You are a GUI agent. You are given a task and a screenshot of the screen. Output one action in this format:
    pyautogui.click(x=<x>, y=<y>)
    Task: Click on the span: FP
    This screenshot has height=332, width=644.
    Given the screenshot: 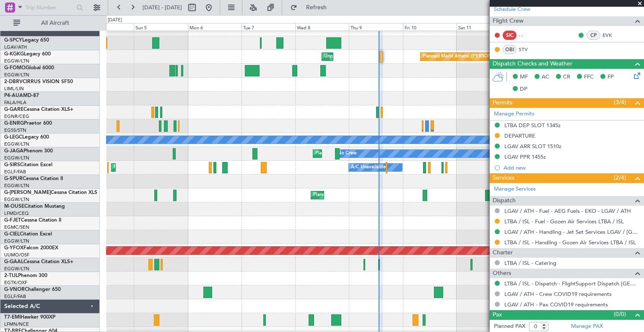 What is the action you would take?
    pyautogui.click(x=610, y=77)
    